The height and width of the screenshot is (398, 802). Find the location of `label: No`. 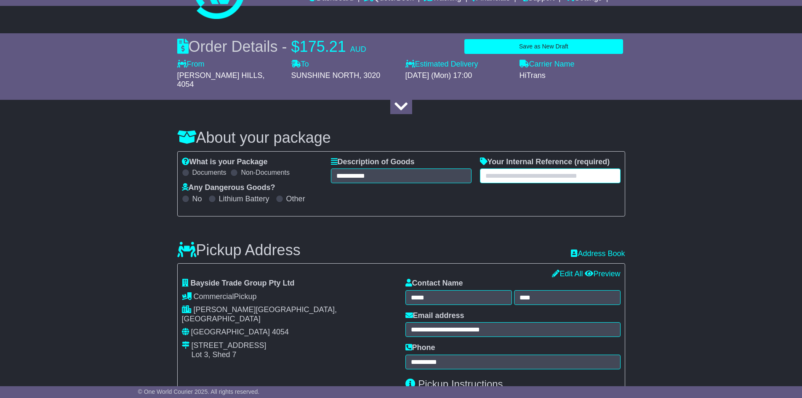

label: No is located at coordinates (197, 199).